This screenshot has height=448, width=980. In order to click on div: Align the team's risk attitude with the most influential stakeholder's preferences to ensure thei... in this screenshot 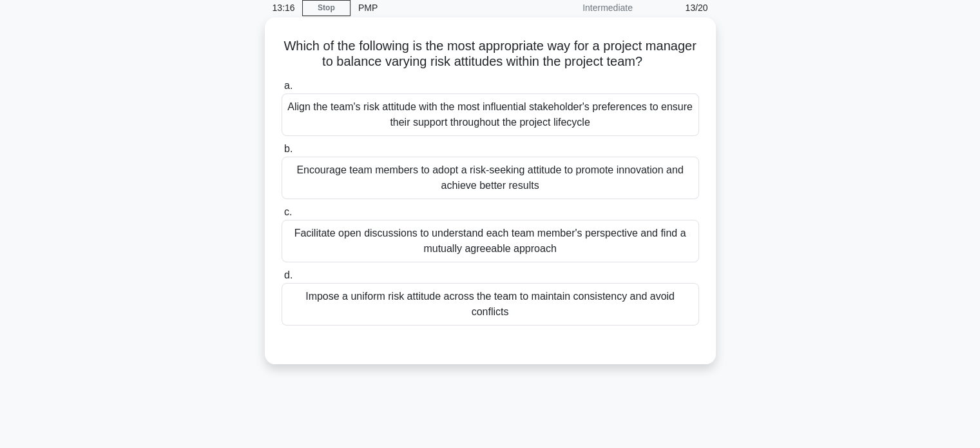, I will do `click(490, 114)`.